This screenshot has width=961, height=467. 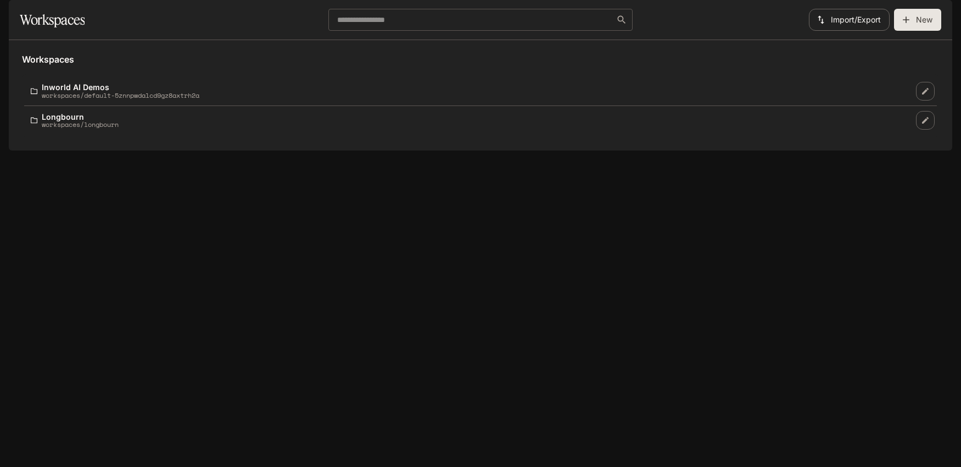 What do you see at coordinates (52, 20) in the screenshot?
I see `h1: Workspaces` at bounding box center [52, 20].